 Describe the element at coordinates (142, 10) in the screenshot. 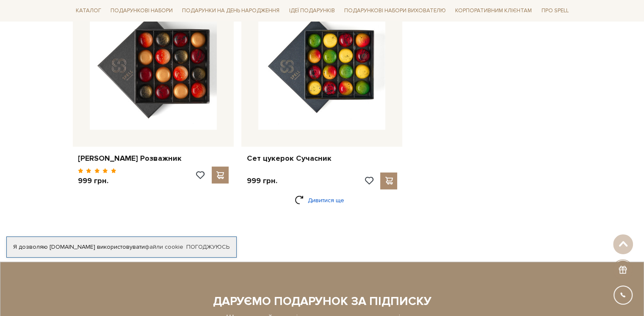

I see `a: Подарункові набори` at that location.